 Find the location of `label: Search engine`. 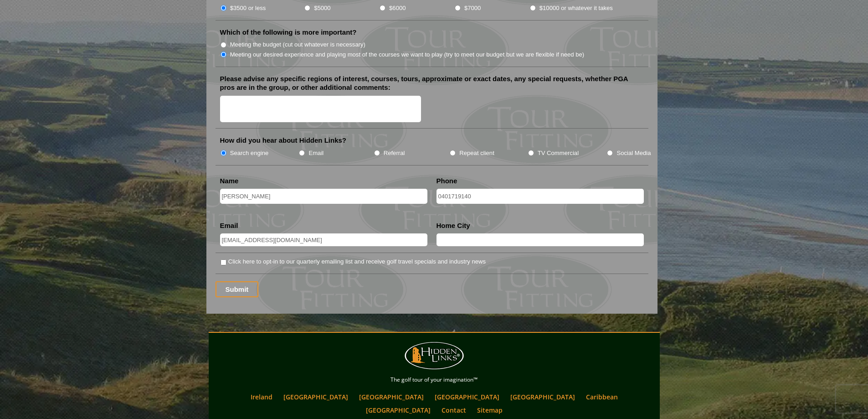

label: Search engine is located at coordinates (249, 153).